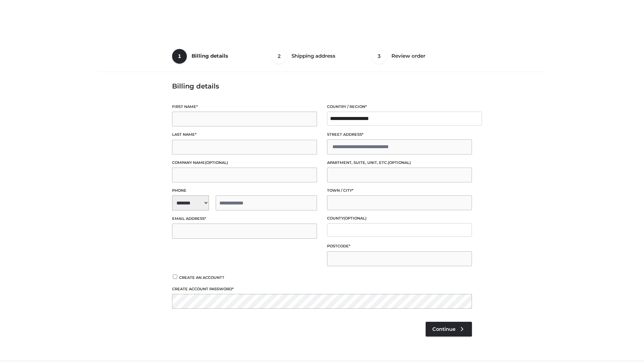 This screenshot has height=362, width=644. Describe the element at coordinates (322, 86) in the screenshot. I see `h3: Billing details` at that location.